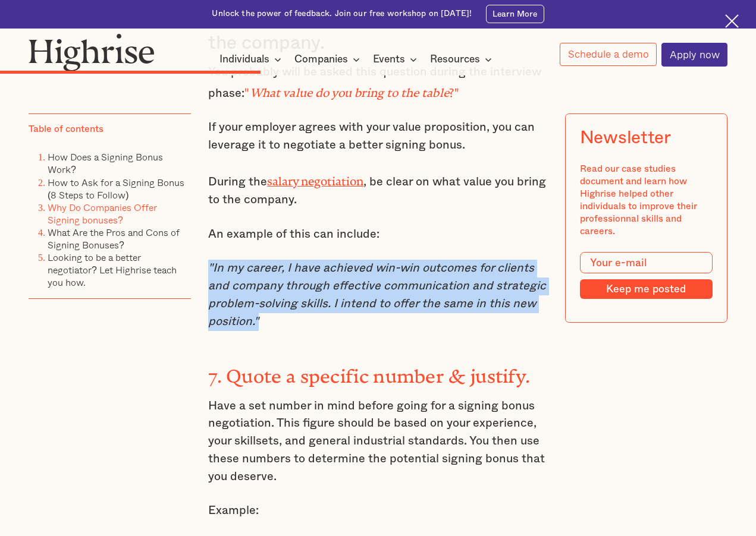 This screenshot has width=756, height=536. What do you see at coordinates (645, 289) in the screenshot?
I see `input: Keep me posted` at bounding box center [645, 289].